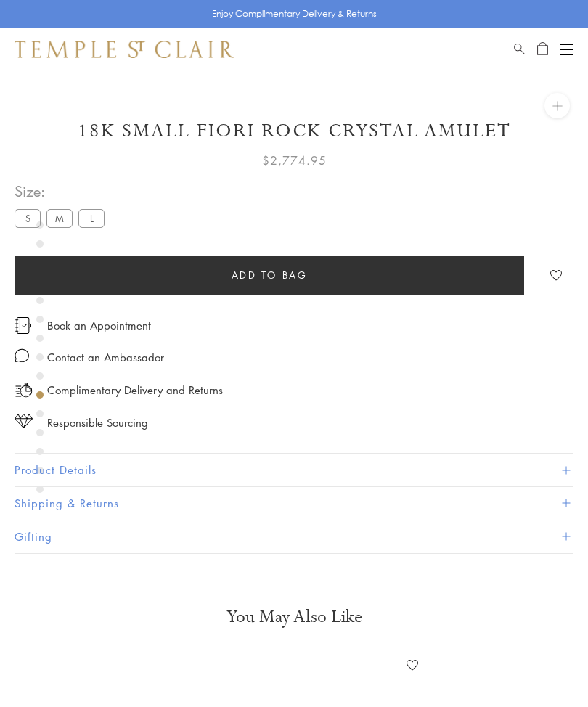  I want to click on div: Contact an Ambassador, so click(105, 357).